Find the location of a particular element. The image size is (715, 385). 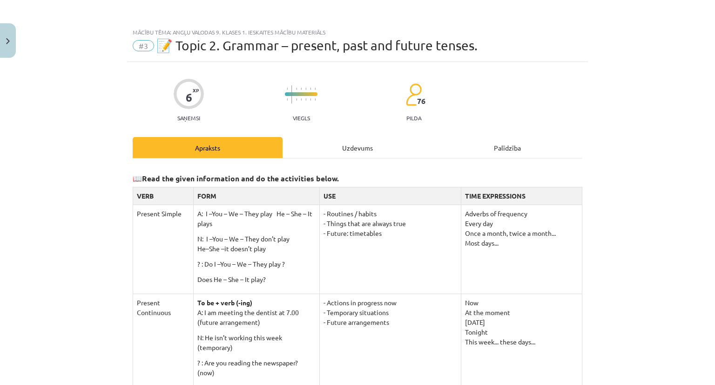

th: FORM is located at coordinates (256, 196).